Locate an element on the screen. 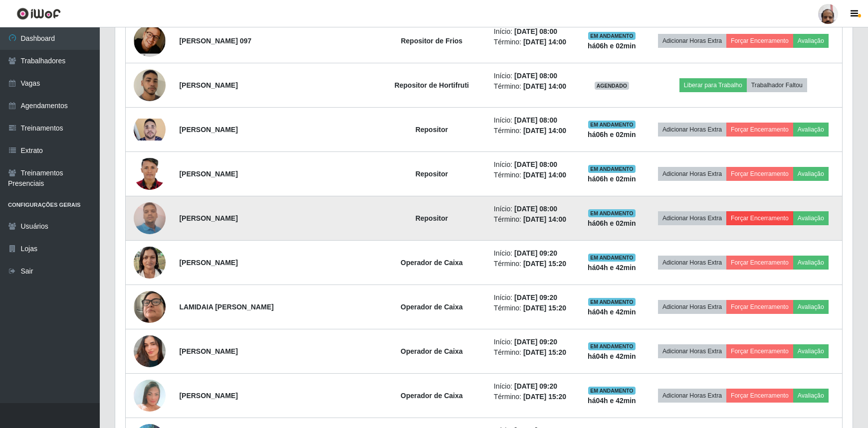 This screenshot has height=428, width=868. img: 1738025052113.jpeg is located at coordinates (150, 307).